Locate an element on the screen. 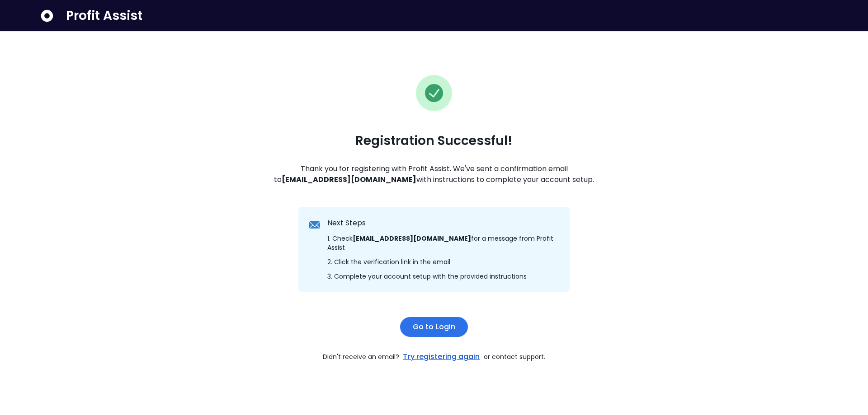  span: Next Steps is located at coordinates (347, 223).